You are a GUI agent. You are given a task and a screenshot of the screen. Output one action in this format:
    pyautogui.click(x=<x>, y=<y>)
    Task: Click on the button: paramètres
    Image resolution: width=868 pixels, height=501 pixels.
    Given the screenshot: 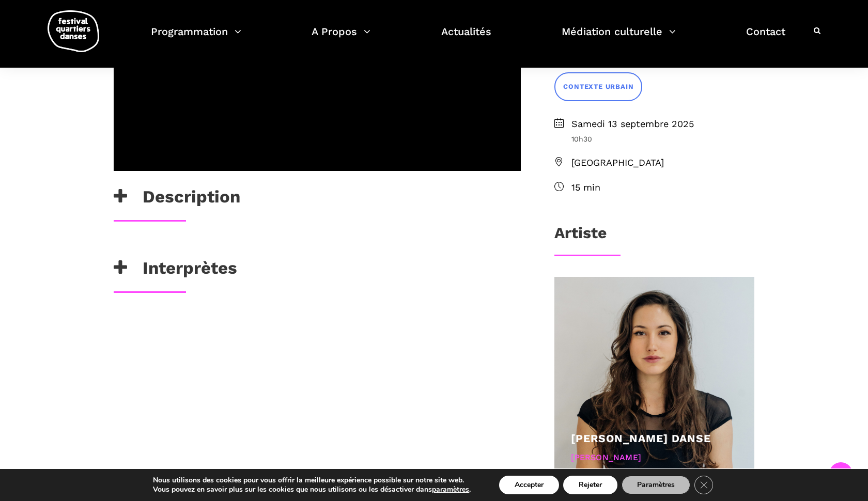 What is the action you would take?
    pyautogui.click(x=450, y=490)
    